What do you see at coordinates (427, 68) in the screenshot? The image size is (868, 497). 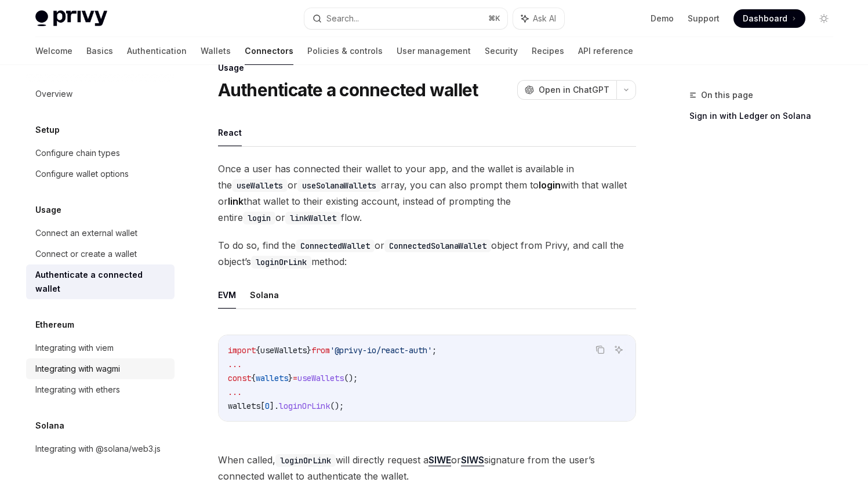 I see `div: Usage` at bounding box center [427, 68].